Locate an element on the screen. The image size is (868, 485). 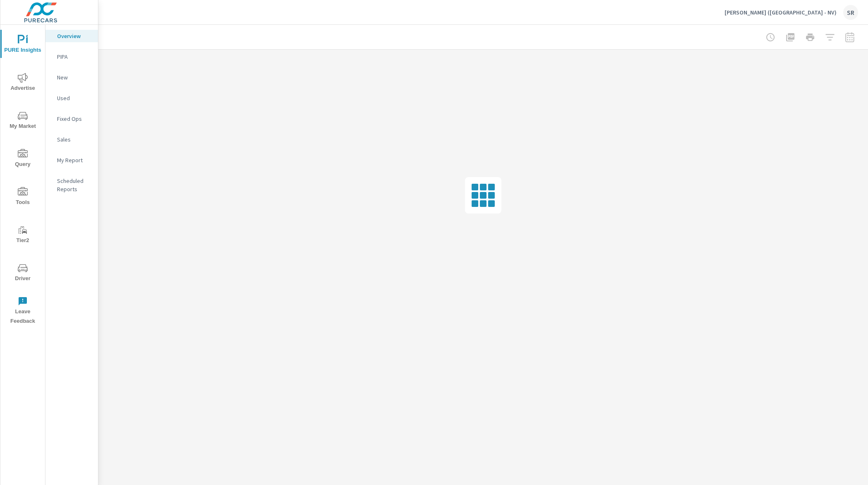
span: Leave Feedback is located at coordinates (23, 311).